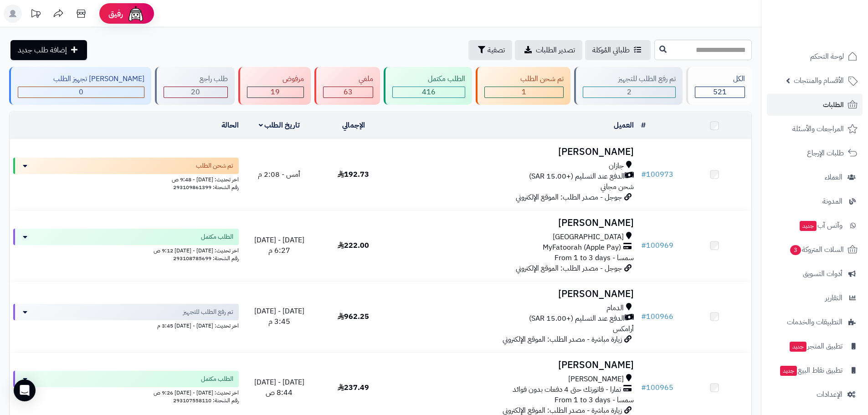  I want to click on a: طلبات الإرجاع, so click(815, 153).